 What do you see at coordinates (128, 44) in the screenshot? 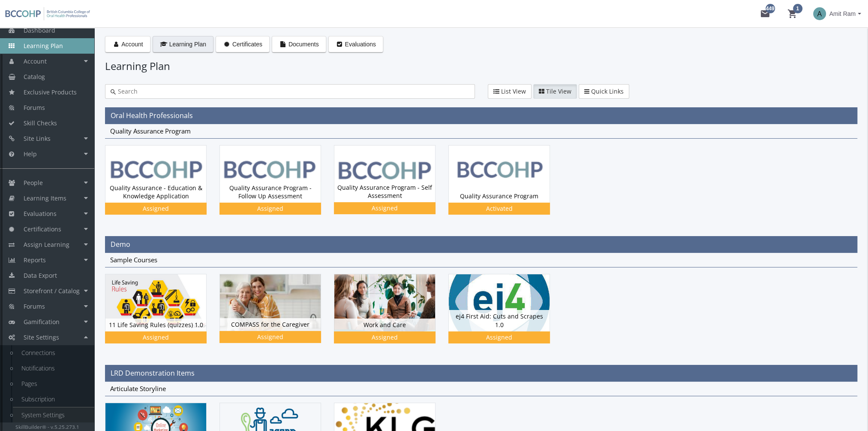
I see `button: Account` at bounding box center [128, 44].